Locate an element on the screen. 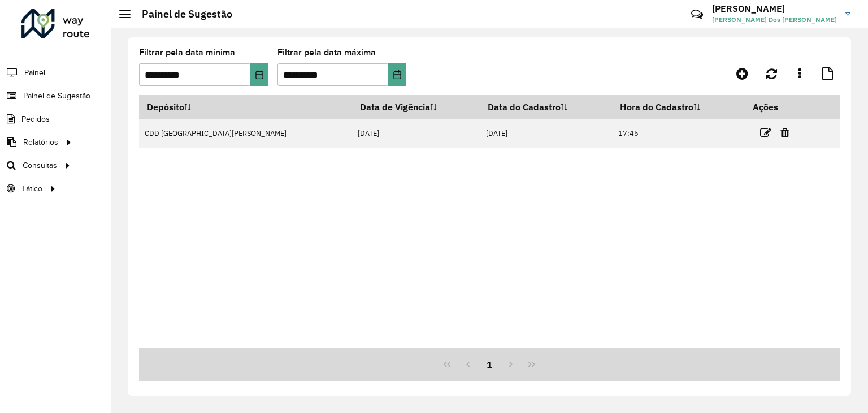 This screenshot has width=868, height=413. button: 1 is located at coordinates (489, 364).